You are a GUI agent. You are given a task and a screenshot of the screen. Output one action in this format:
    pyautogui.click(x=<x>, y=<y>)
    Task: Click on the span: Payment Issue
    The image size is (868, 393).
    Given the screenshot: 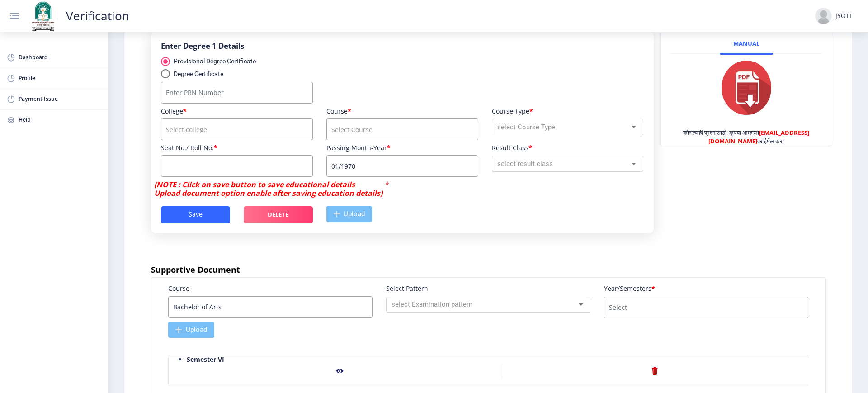 What is the action you would take?
    pyautogui.click(x=60, y=99)
    